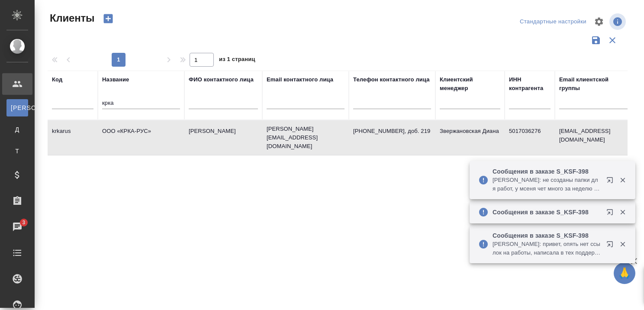 The width and height of the screenshot is (644, 310). What do you see at coordinates (141, 138) in the screenshot?
I see `td: ООО «КРКА-РУС»` at bounding box center [141, 138].